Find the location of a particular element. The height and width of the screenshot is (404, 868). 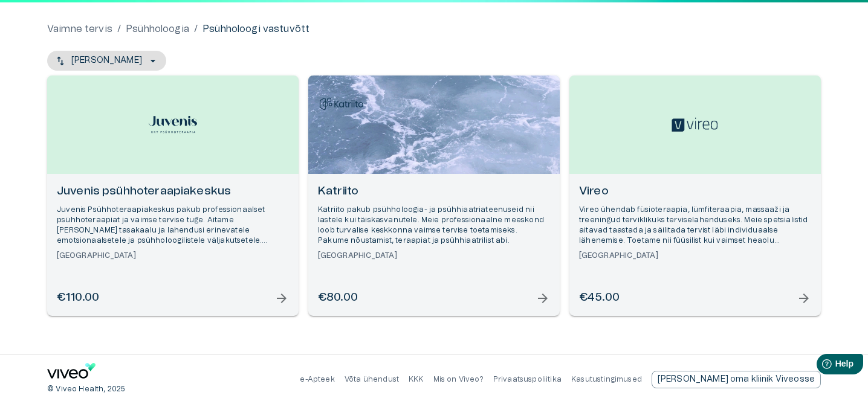

p: Katriito pakub psühholoogia- ja psühhiaatriateenuseid nii lastele kui täiskasvanutele. Meie profe... is located at coordinates (434, 225).